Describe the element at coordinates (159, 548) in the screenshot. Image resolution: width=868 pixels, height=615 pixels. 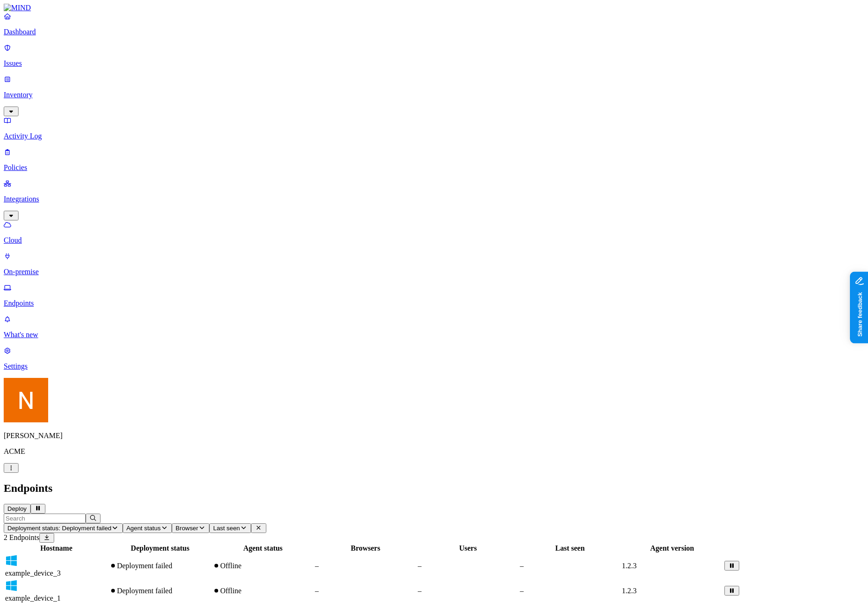
I see `div: Deployment status` at that location.